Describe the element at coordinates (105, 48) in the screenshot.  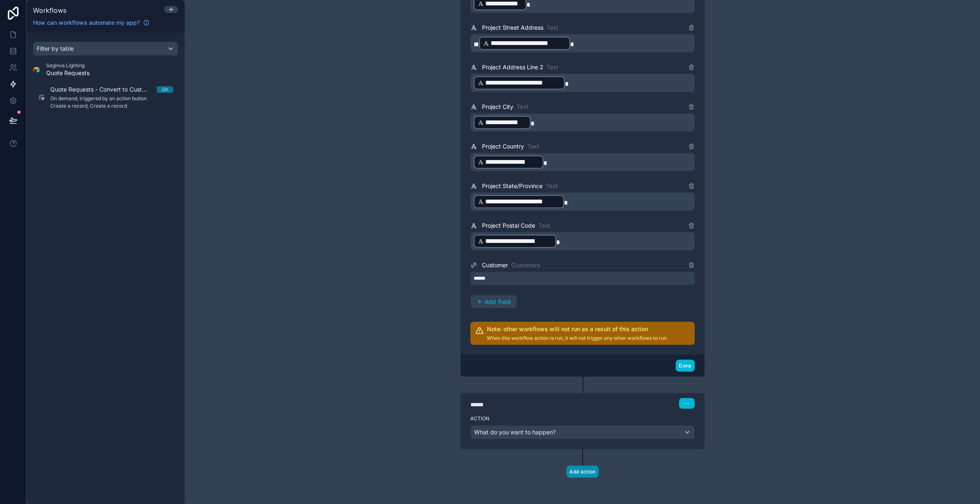
I see `button: Filter by table` at that location.